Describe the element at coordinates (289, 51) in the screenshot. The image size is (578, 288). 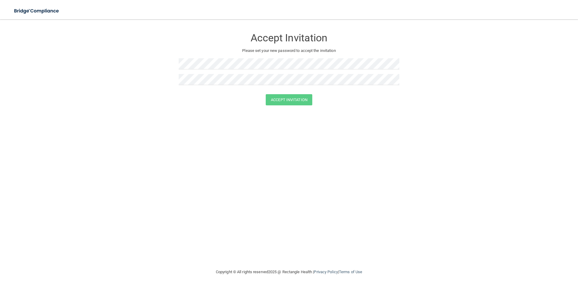
I see `p: Please set your new password to accept the invitation` at that location.